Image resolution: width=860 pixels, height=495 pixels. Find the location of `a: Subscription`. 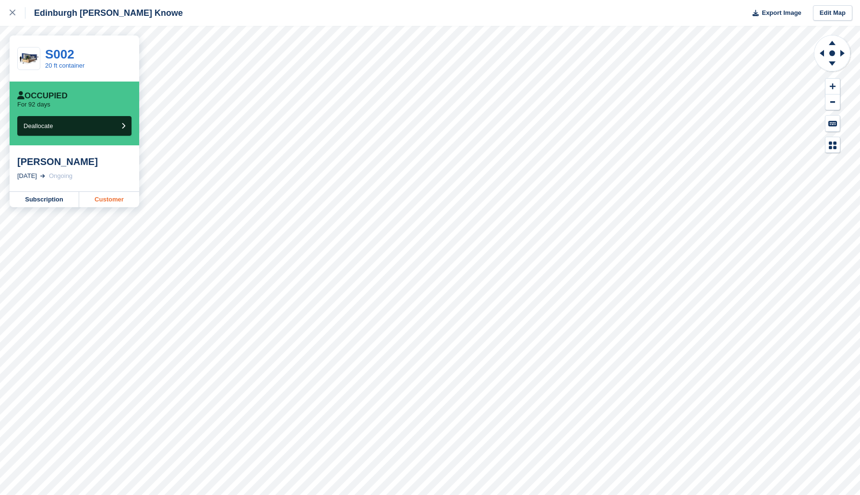

a: Subscription is located at coordinates (44, 200).